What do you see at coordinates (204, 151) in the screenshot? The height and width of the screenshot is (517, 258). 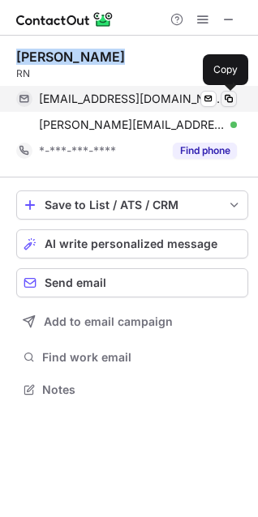 I see `button: Reveal Button` at bounding box center [204, 151].